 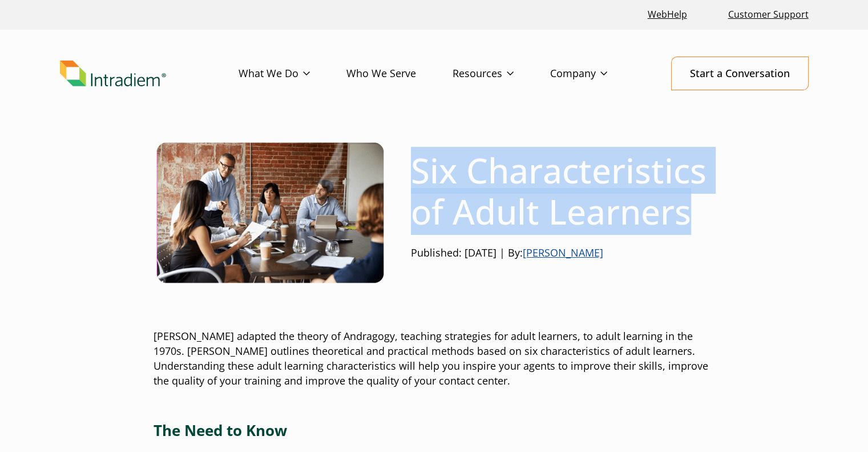 What do you see at coordinates (292, 74) in the screenshot?
I see `a: What We Do` at bounding box center [292, 74].